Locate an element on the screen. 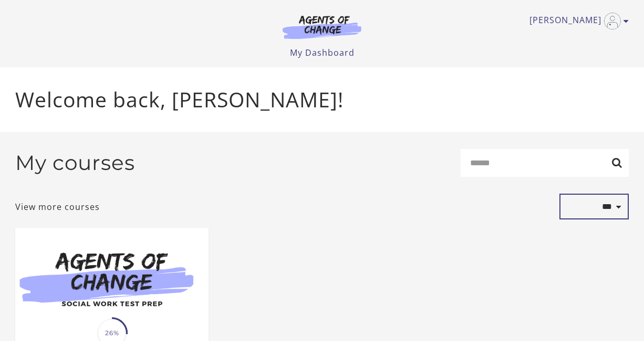 The width and height of the screenshot is (644, 341). img: Agents of Change Logo is located at coordinates (322, 27).